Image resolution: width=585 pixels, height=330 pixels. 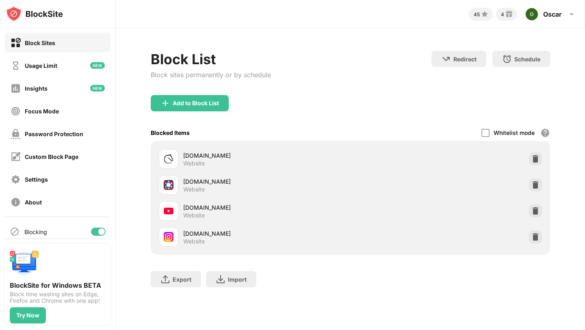 I want to click on div: Export, so click(x=182, y=279).